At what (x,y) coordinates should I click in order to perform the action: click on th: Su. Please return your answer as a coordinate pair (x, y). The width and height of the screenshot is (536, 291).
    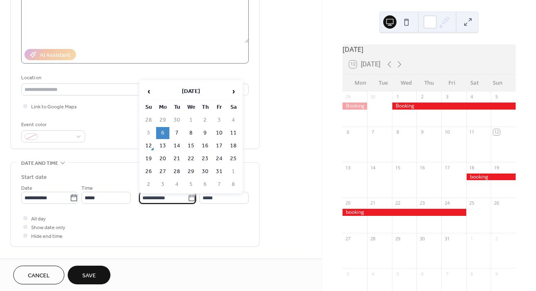
    Looking at the image, I should click on (149, 107).